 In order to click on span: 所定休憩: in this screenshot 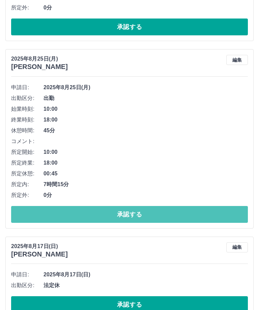, I will do `click(27, 174)`.